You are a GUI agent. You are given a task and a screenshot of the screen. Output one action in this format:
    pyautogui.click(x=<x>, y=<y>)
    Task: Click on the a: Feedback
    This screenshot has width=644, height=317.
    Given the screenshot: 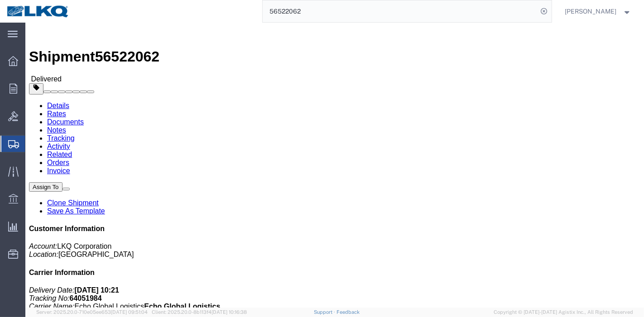 What is the action you would take?
    pyautogui.click(x=348, y=312)
    